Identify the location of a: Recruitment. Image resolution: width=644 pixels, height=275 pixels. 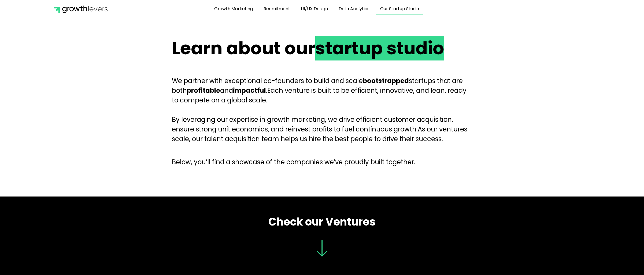
(277, 9).